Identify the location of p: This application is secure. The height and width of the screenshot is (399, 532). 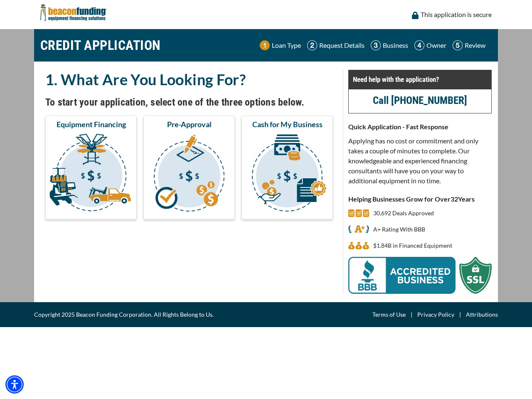
(456, 14).